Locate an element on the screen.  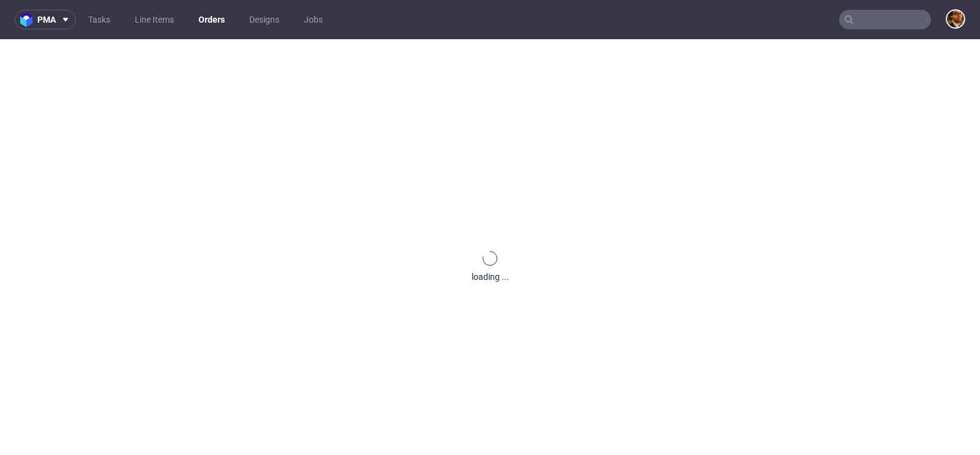
a: Orders is located at coordinates (212, 20).